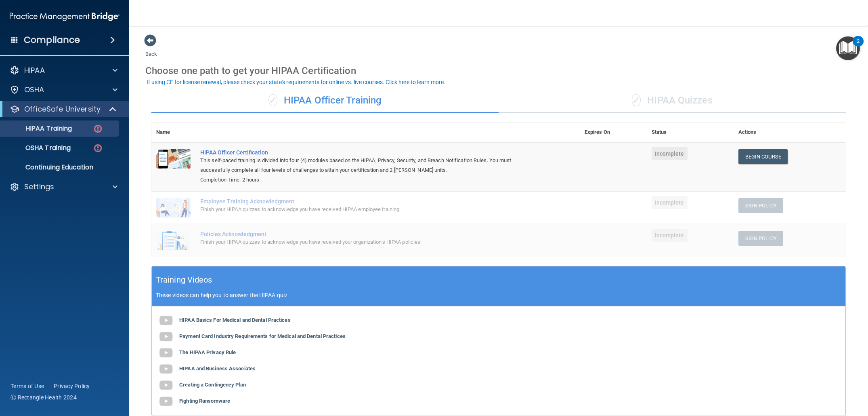  What do you see at coordinates (184, 279) in the screenshot?
I see `h5: Training Videos` at bounding box center [184, 279].